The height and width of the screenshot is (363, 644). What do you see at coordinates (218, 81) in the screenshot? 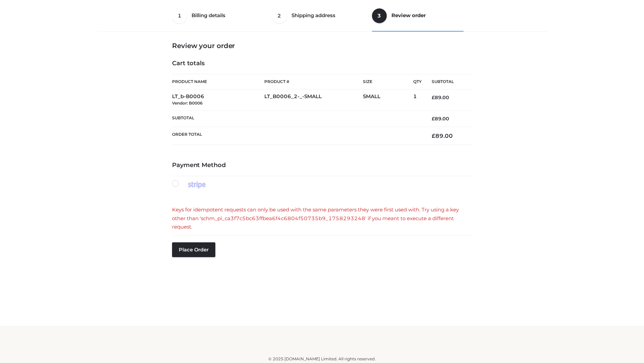
I see `th: Product Name` at bounding box center [218, 81].